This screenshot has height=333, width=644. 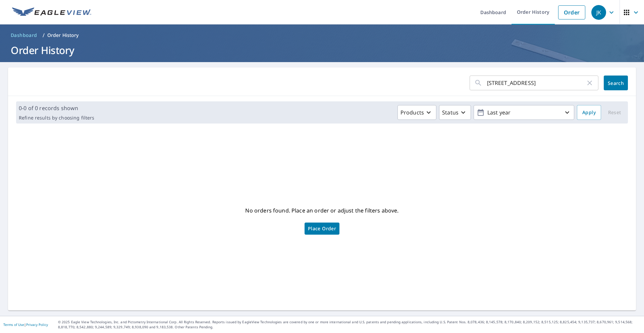 I want to click on button: Search, so click(x=616, y=83).